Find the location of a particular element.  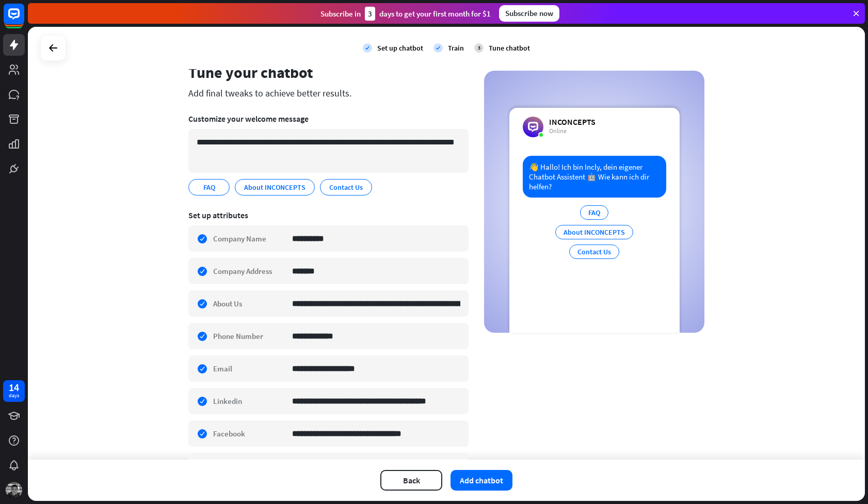

button: Add chatbot is located at coordinates (482, 481).